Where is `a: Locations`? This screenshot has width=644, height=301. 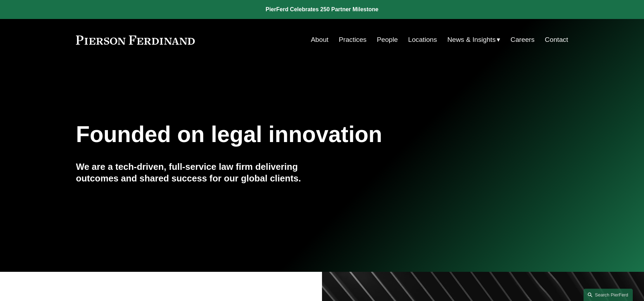
a: Locations is located at coordinates (423, 40).